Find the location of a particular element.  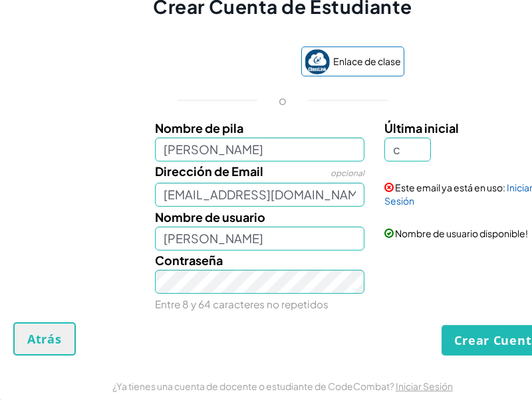

span: Nombre de pila is located at coordinates (199, 127).